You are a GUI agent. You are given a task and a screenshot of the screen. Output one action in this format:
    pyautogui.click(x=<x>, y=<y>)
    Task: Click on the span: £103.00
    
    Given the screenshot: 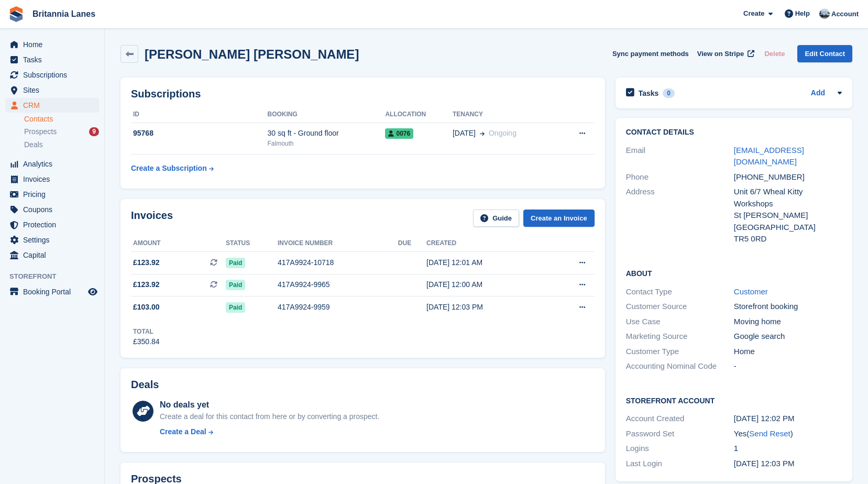 What is the action you would take?
    pyautogui.click(x=146, y=307)
    